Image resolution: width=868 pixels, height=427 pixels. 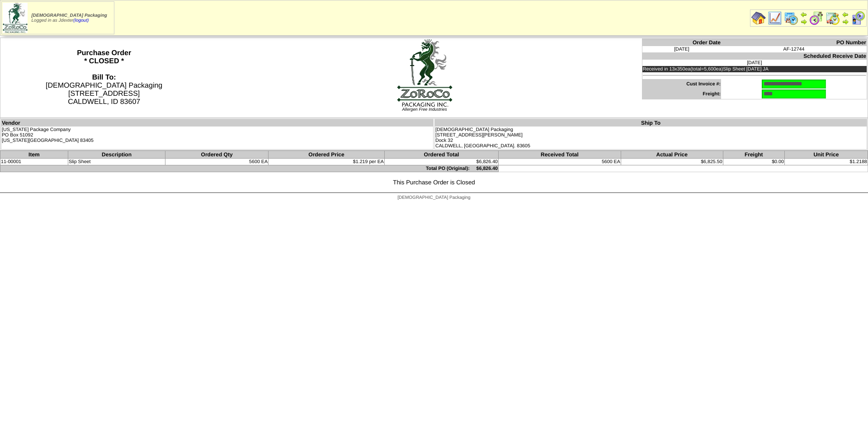 What do you see at coordinates (816, 18) in the screenshot?
I see `img: calendarblend.gif` at bounding box center [816, 18].